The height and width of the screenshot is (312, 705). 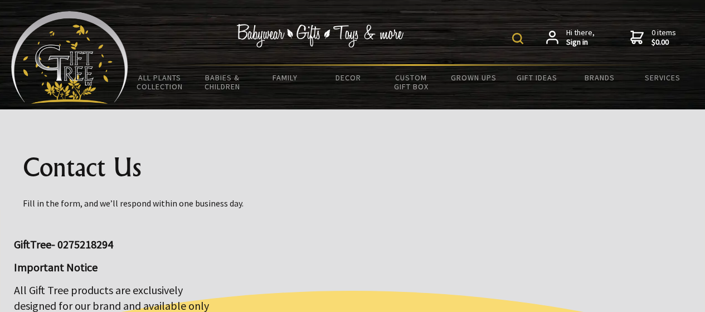 I want to click on a: Services, so click(x=662, y=77).